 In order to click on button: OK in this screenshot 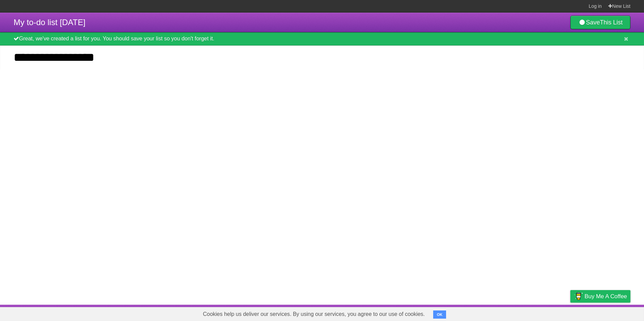, I will do `click(440, 314)`.